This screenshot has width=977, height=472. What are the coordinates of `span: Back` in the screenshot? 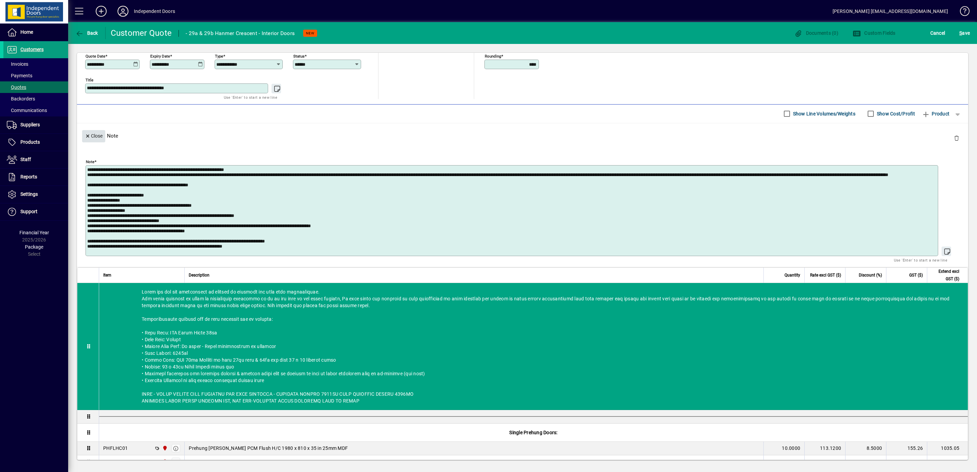 It's located at (87, 33).